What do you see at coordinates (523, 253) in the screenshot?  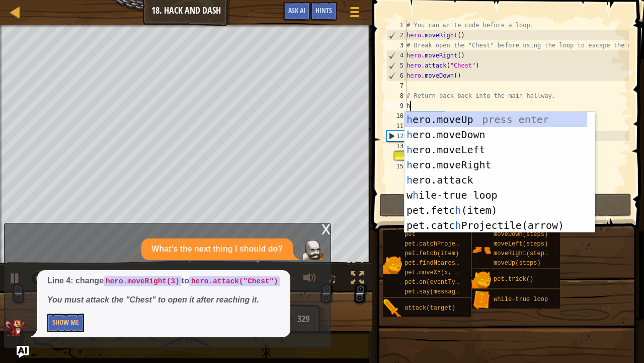 I see `span: moveRight(steps)` at bounding box center [523, 253].